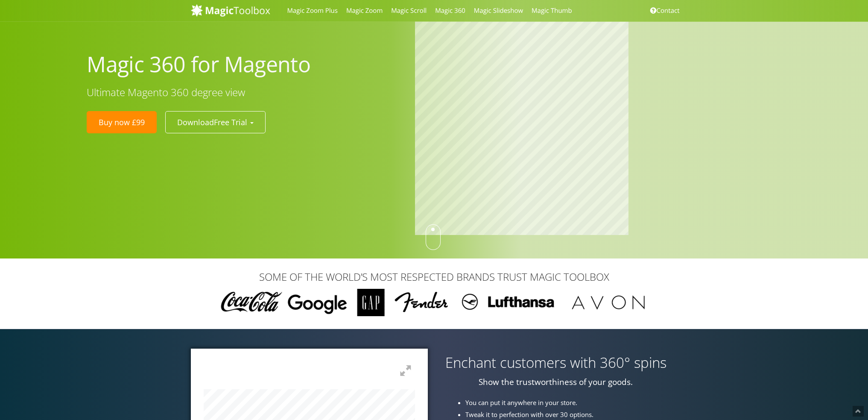 This screenshot has width=868, height=420. What do you see at coordinates (230, 122) in the screenshot?
I see `span: Free Trial` at bounding box center [230, 122].